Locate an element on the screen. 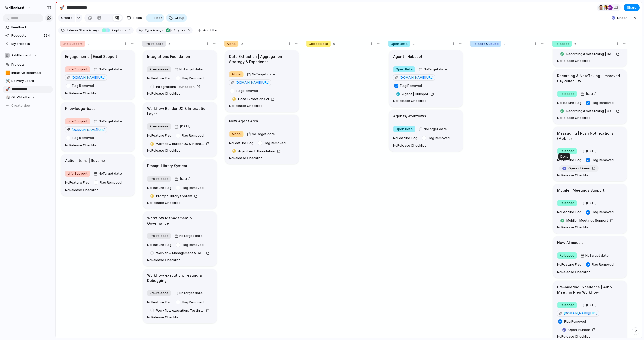  a: Data Extractions v1 is located at coordinates (253, 99).